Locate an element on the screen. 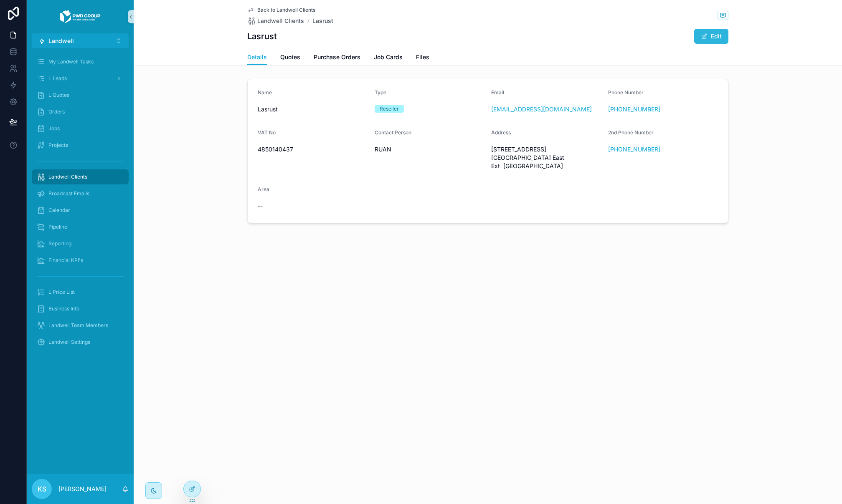 The image size is (842, 504). span: RUAN is located at coordinates (430, 149).